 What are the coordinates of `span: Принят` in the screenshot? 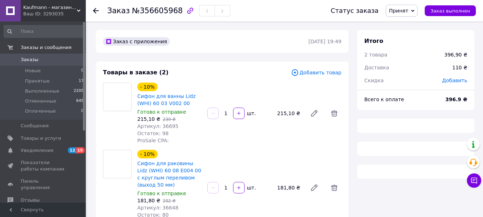 It's located at (399, 11).